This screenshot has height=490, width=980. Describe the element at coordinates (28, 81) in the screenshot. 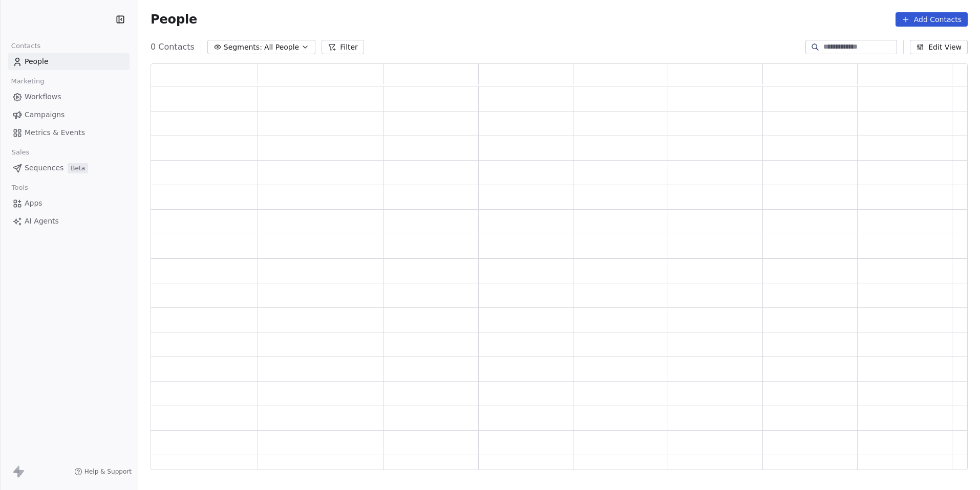

I see `span: Marketing` at that location.